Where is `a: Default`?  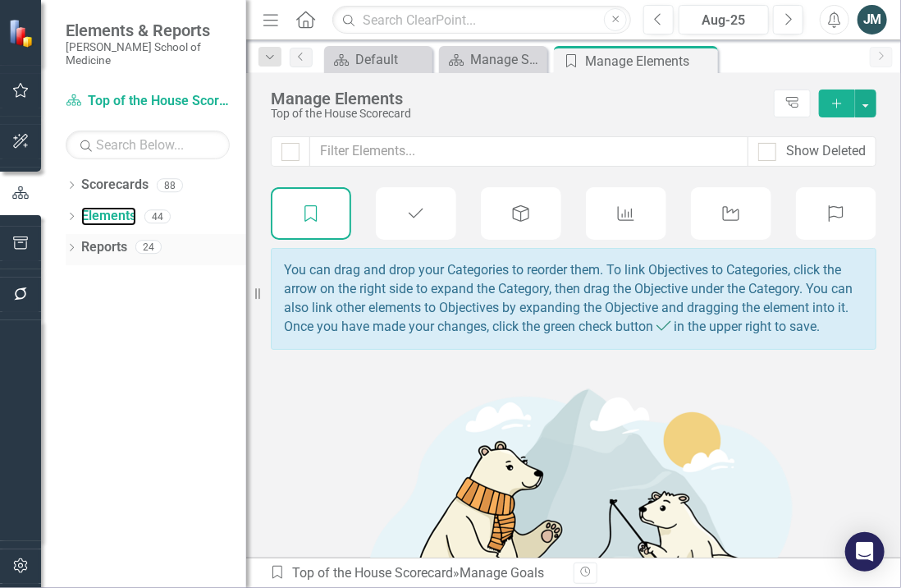
a: Default is located at coordinates (378, 59).